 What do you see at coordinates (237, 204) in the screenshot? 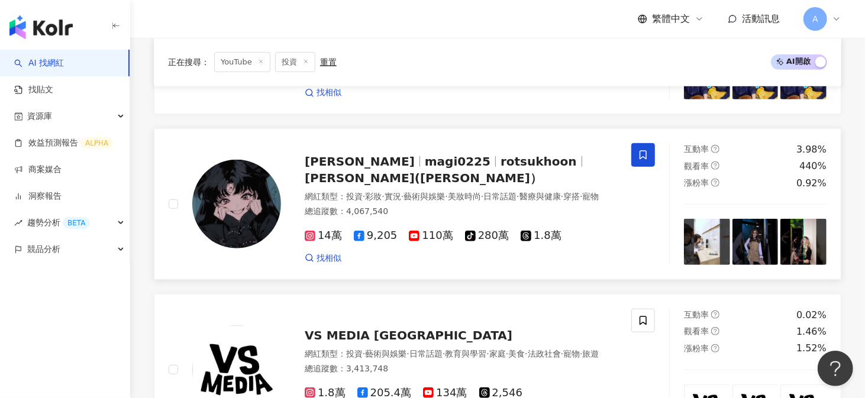
I see `img: KOL Avatar` at bounding box center [237, 204].